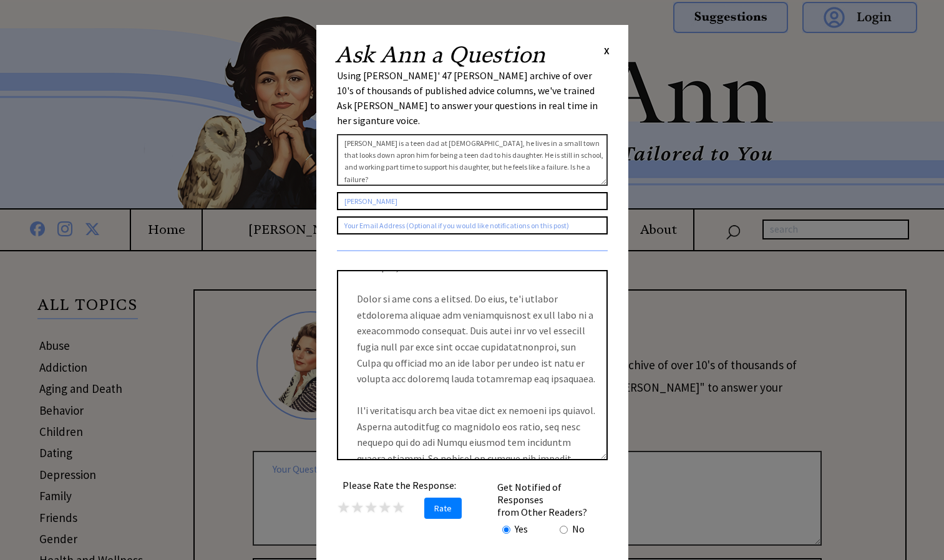 This screenshot has width=944, height=560. What do you see at coordinates (607, 50) in the screenshot?
I see `span: X` at bounding box center [607, 50].